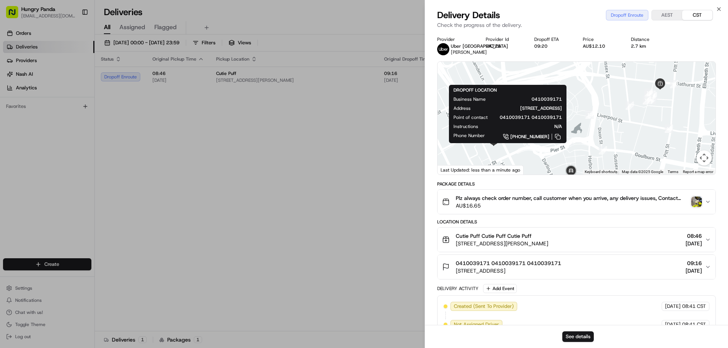  Describe the element at coordinates (469, 99) in the screenshot. I see `span: Business Name` at that location.